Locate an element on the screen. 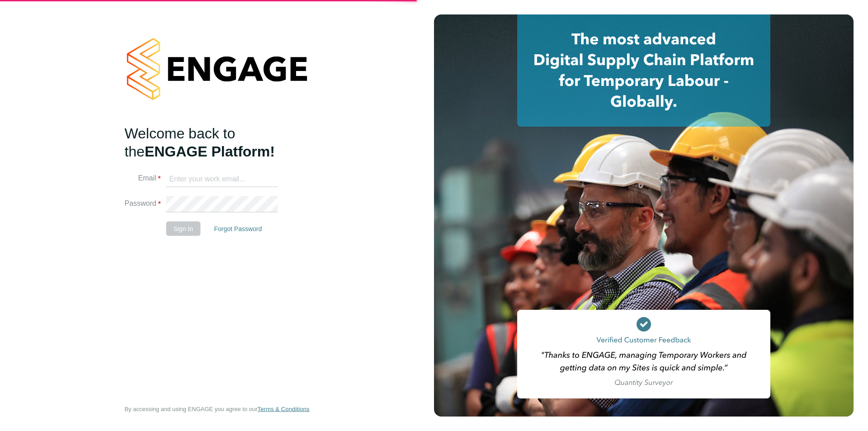 This screenshot has height=431, width=868. button: Sign In is located at coordinates (183, 229).